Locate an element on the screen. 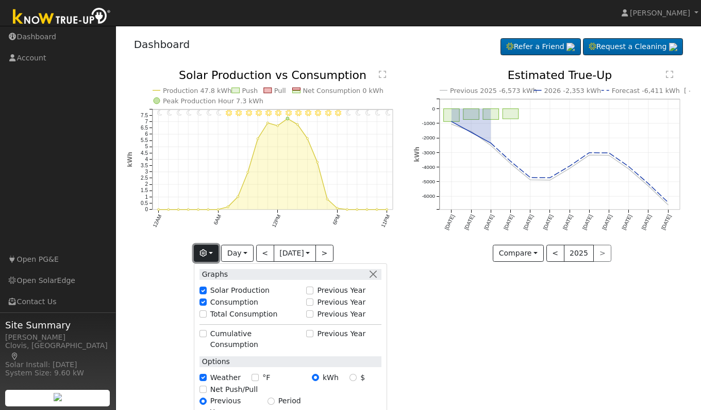 Image resolution: width=701 pixels, height=410 pixels. text: -6000 is located at coordinates (429, 196).